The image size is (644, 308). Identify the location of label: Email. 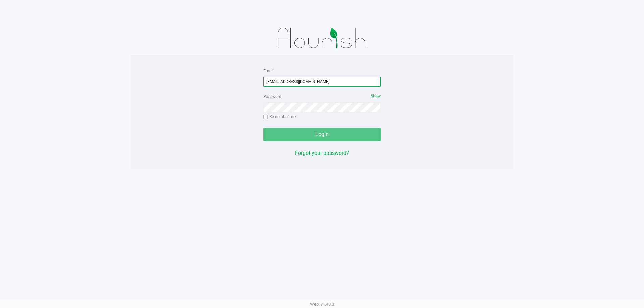
(268, 71).